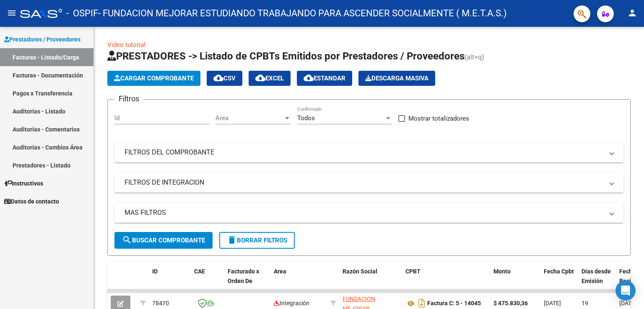 The width and height of the screenshot is (644, 309). I want to click on datatable-header-cell: CPBT, so click(446, 281).